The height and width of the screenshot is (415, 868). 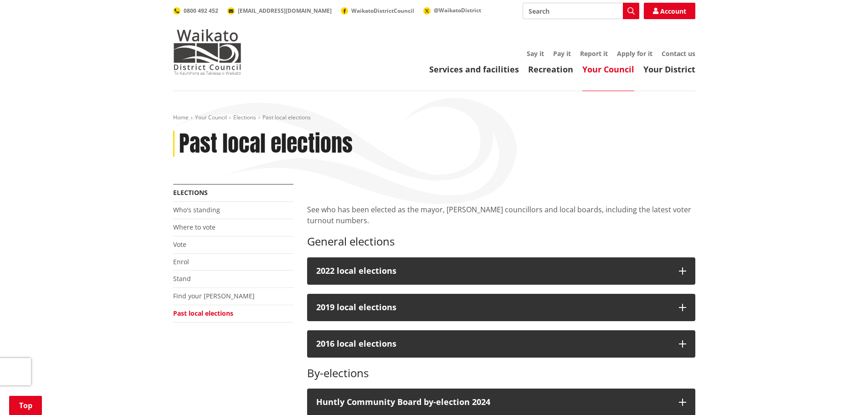 What do you see at coordinates (194, 227) in the screenshot?
I see `a: Where to vote` at bounding box center [194, 227].